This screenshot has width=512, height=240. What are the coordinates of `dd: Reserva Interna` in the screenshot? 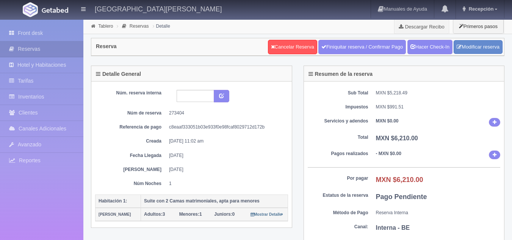 It's located at (438, 213).